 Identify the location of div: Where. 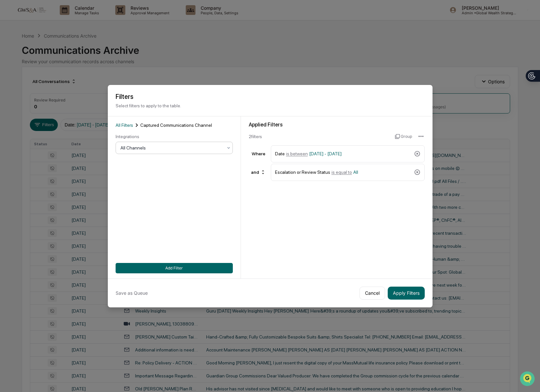
(258, 153).